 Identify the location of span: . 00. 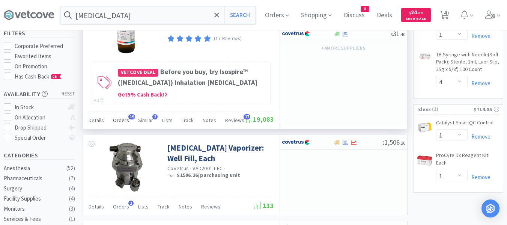
(419, 13).